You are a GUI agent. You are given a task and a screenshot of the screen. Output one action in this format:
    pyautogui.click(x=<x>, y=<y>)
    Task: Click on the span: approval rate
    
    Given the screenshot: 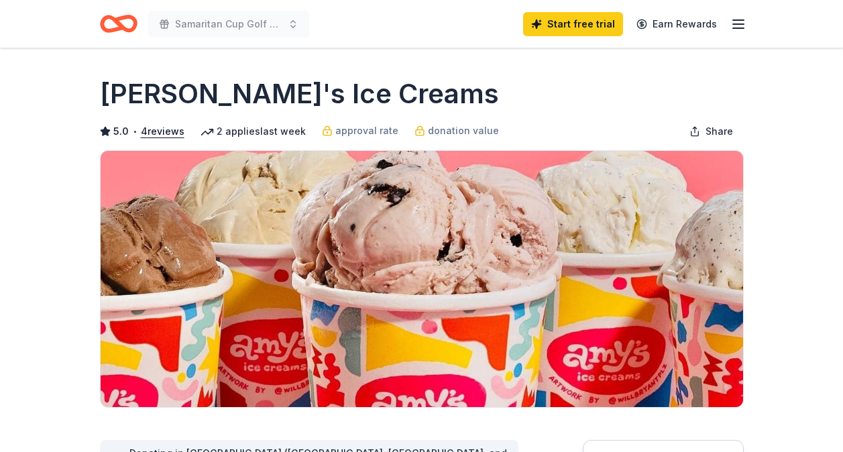 What is the action you would take?
    pyautogui.click(x=367, y=131)
    